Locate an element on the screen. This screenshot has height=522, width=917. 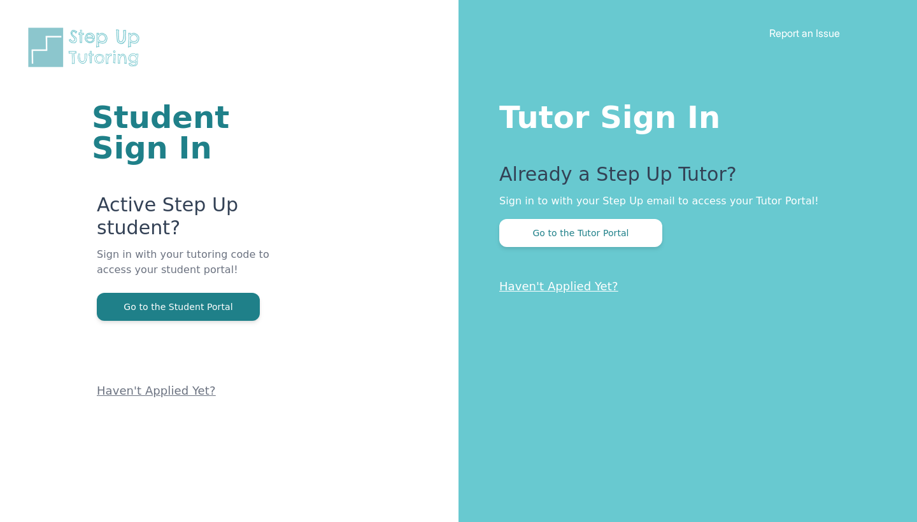
h1: Tutor Sign In is located at coordinates (683, 115).